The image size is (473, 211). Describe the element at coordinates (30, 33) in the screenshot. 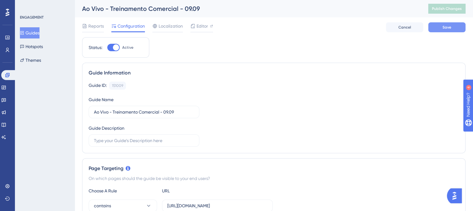

I see `button: Guides` at that location.